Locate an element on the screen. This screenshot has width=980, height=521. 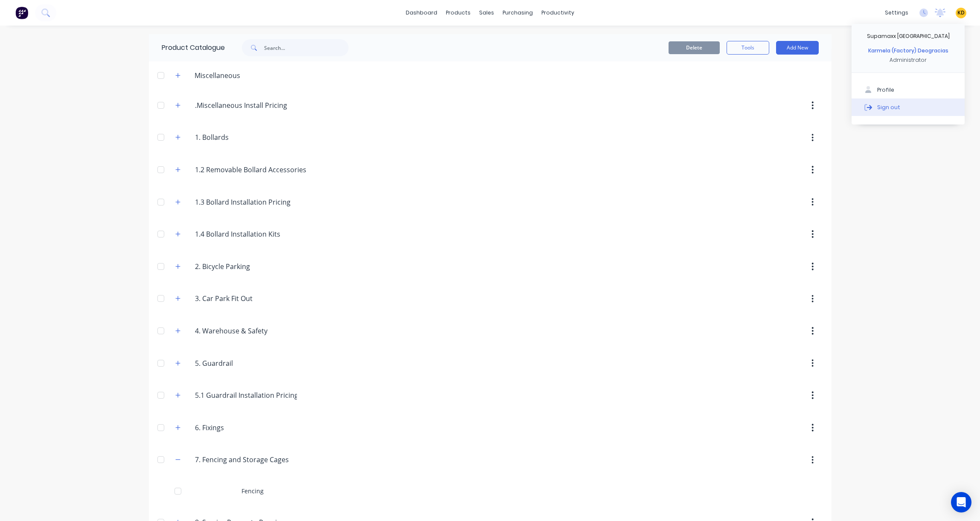
button: Delete is located at coordinates (694, 48).